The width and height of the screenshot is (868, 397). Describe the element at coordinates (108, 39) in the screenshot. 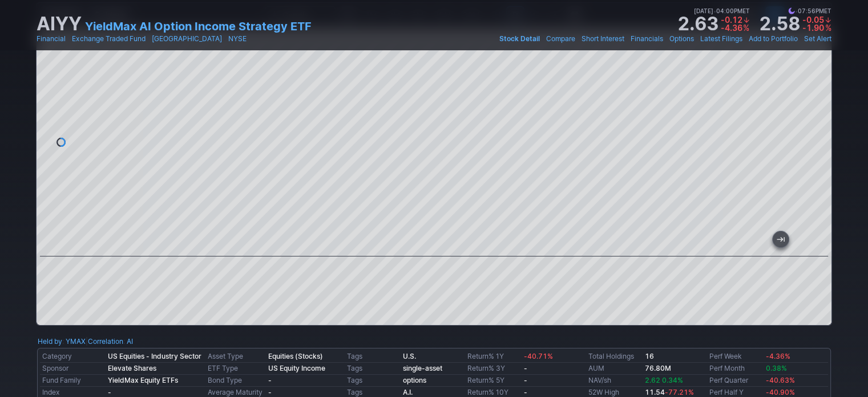

I see `a: Exchange Traded Fund` at that location.